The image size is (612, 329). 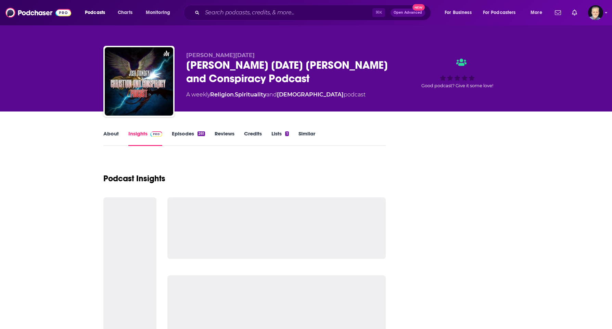 I want to click on span: Logged in as JonesLiterary, so click(x=596, y=13).